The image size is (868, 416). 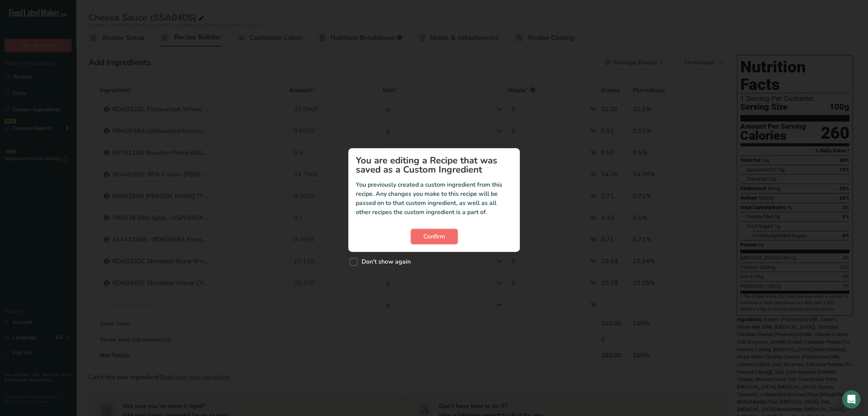 What do you see at coordinates (384, 261) in the screenshot?
I see `span: Don't show again` at bounding box center [384, 261].